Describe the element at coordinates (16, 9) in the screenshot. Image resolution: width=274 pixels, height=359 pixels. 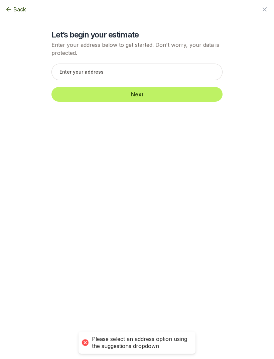
I see `button: Back` at that location.